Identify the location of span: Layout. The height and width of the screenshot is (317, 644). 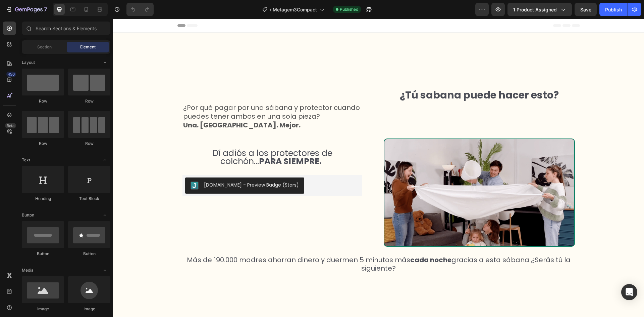
(28, 62).